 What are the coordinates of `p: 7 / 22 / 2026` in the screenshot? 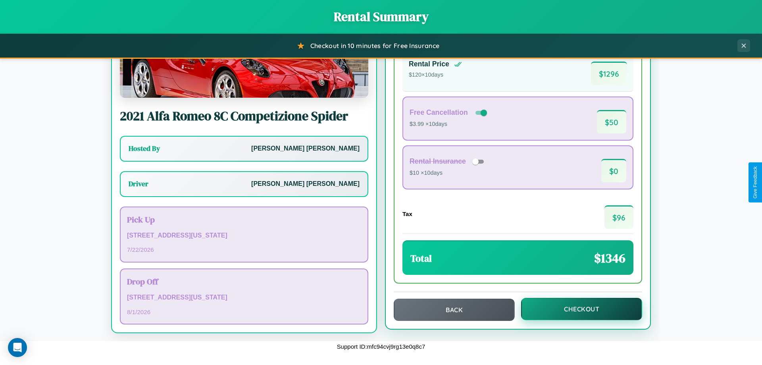 It's located at (244, 249).